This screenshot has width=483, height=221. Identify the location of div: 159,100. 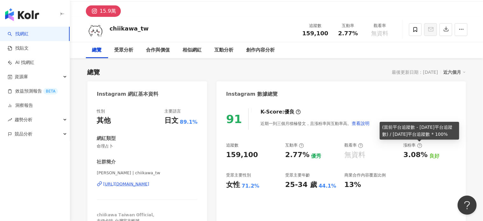
(242, 155).